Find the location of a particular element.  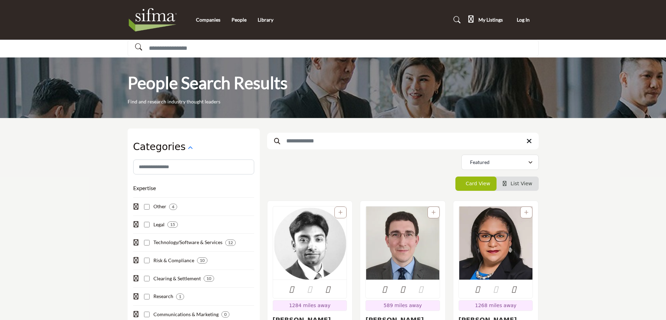

p: Find and research industry thought leaders is located at coordinates (174, 102).